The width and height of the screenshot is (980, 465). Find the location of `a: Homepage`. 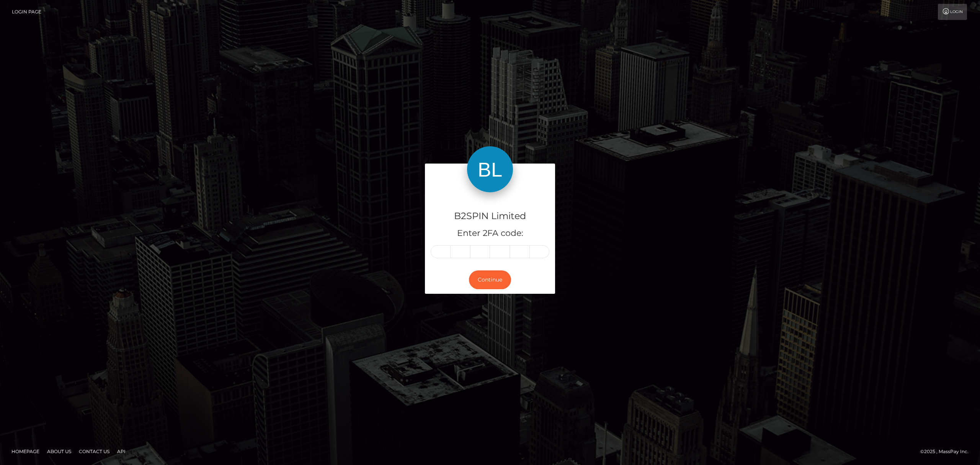

a: Homepage is located at coordinates (25, 451).